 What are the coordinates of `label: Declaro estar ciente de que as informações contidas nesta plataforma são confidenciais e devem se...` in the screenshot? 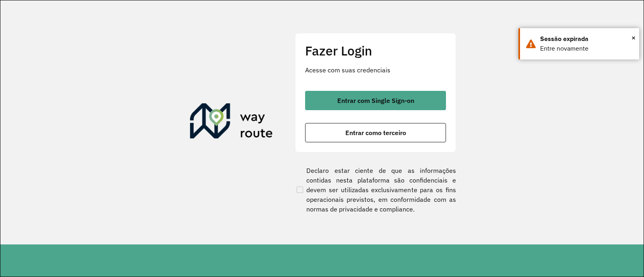 It's located at (375, 190).